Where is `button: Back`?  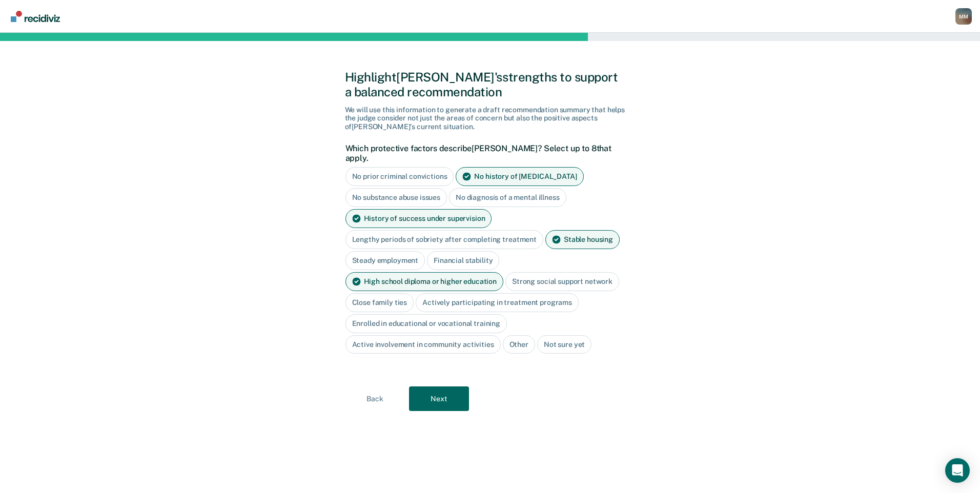 button: Back is located at coordinates (374, 399).